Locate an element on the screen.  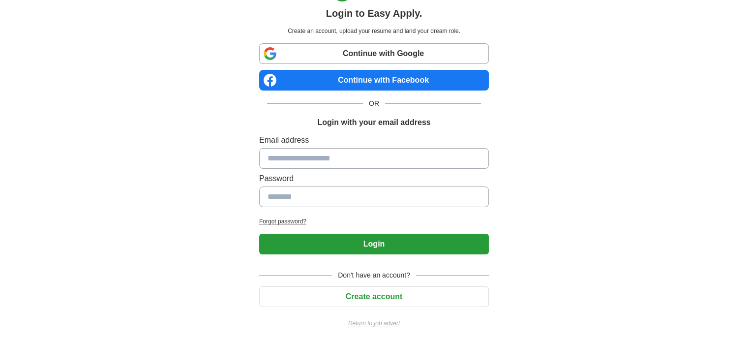
label: Password is located at coordinates (374, 178).